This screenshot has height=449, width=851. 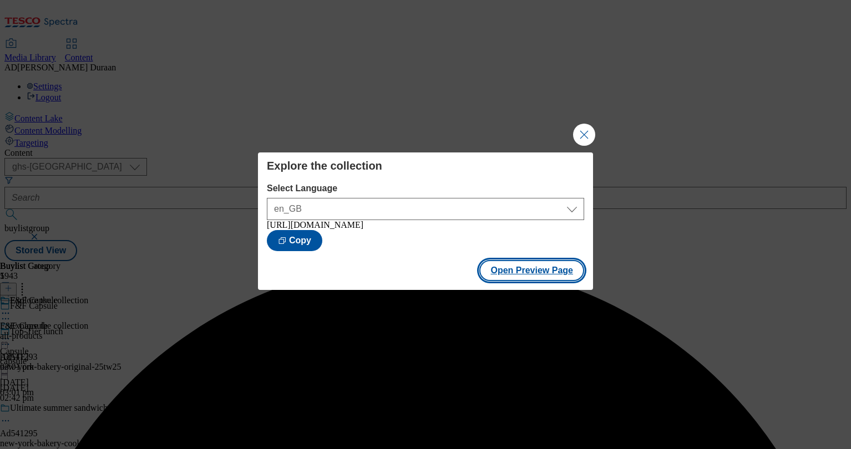 What do you see at coordinates (584, 135) in the screenshot?
I see `button: Close Modal` at bounding box center [584, 135].